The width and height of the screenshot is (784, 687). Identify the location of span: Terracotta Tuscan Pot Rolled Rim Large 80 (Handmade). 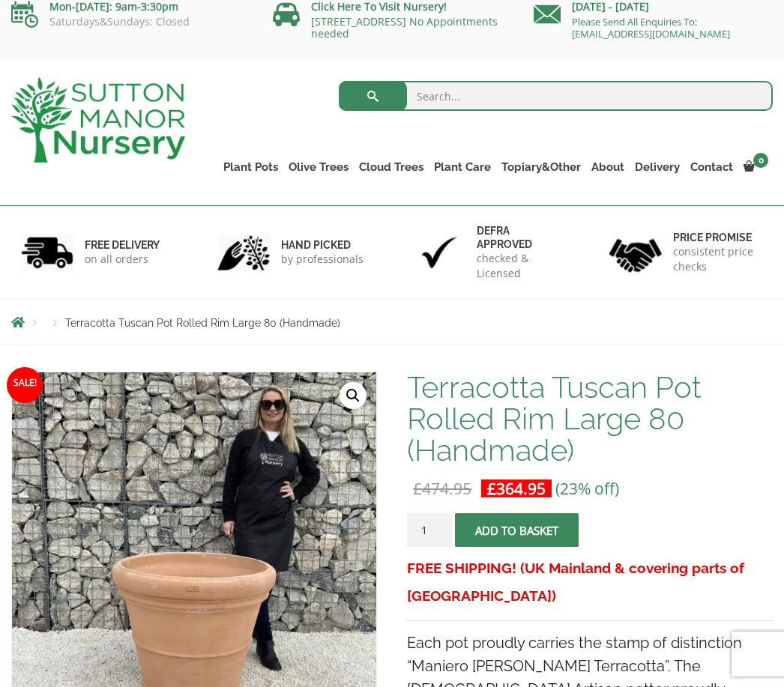
(202, 323).